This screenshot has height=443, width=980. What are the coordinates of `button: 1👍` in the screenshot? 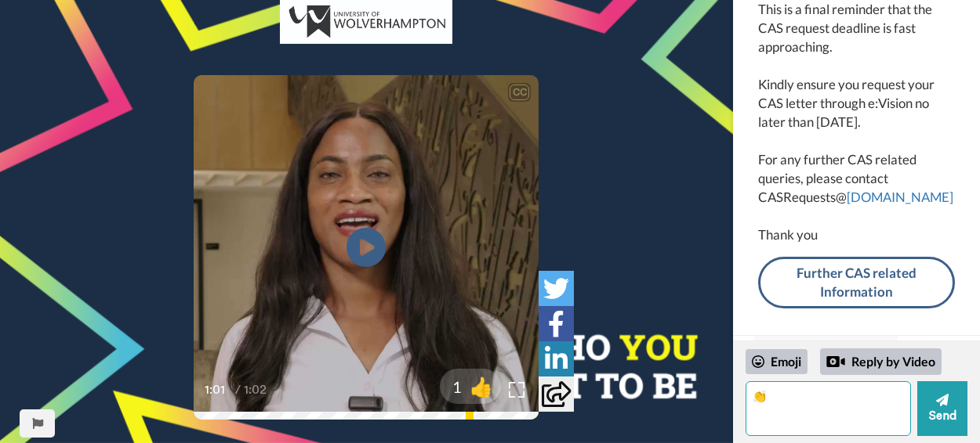 It's located at (470, 386).